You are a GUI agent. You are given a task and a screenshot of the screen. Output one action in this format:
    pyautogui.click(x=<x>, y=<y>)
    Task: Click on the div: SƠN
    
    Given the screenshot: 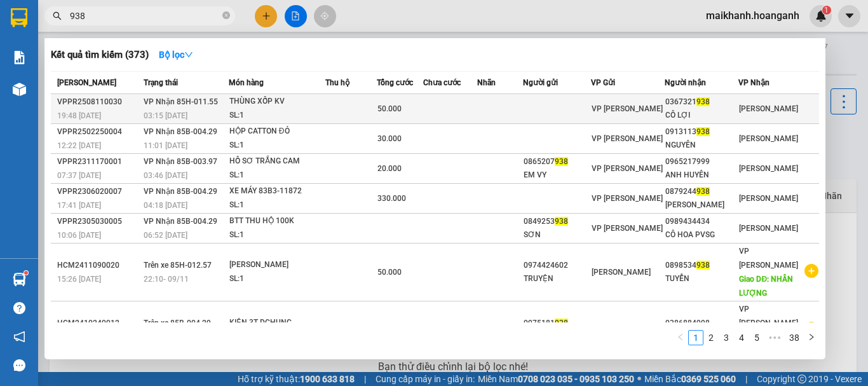 What is the action you would take?
    pyautogui.click(x=557, y=235)
    